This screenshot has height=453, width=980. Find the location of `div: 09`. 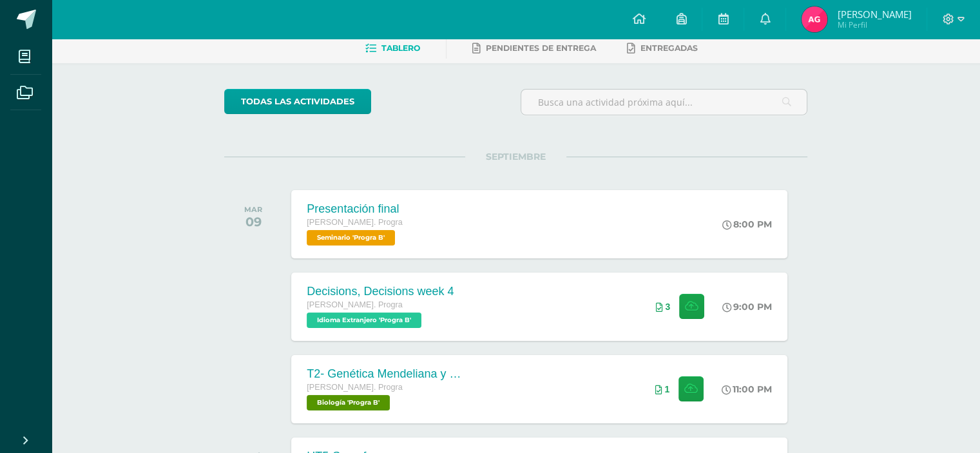

div: 09 is located at coordinates (253, 222).